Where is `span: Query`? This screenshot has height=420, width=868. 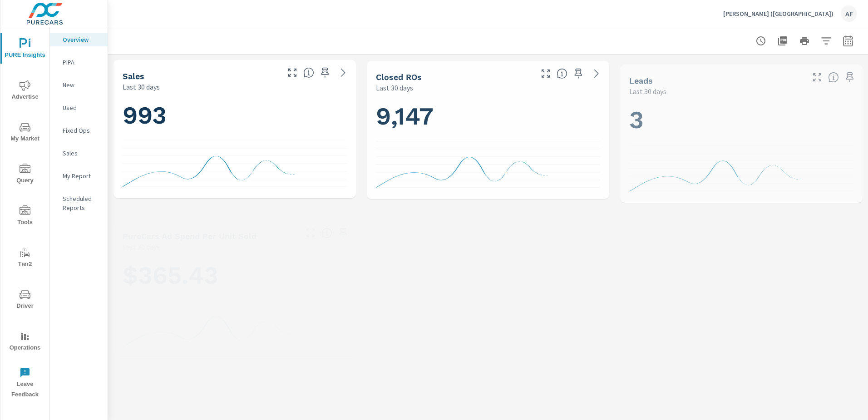
span: Query is located at coordinates (25, 175).